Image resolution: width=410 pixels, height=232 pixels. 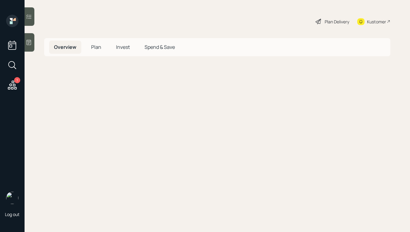 I want to click on div: Plan Delivery, so click(x=337, y=21).